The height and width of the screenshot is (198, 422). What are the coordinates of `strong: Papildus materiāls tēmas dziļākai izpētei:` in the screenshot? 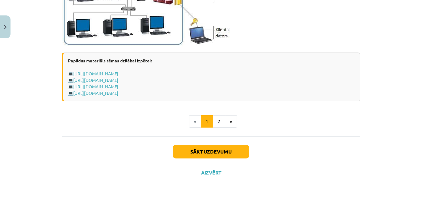 It's located at (110, 61).